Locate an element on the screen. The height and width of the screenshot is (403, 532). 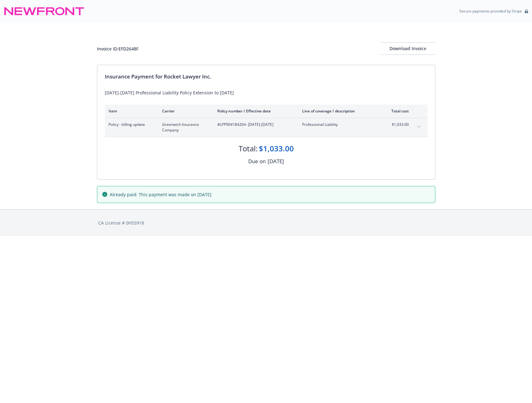
button: expand content is located at coordinates (418, 127).